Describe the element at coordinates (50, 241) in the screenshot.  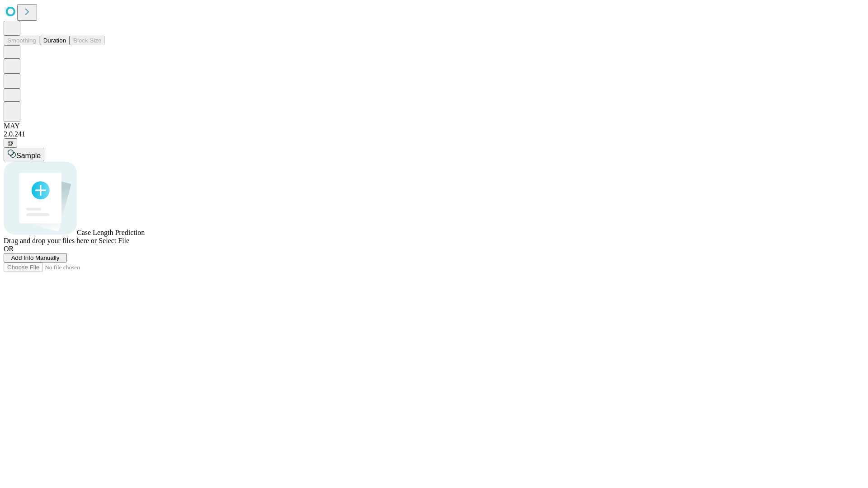
I see `span: Drag and drop your files here or` at that location.